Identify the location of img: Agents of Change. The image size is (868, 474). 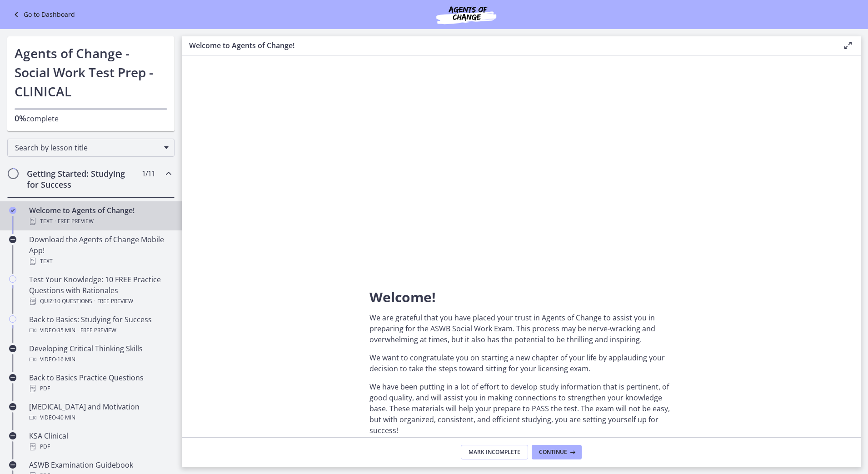
(466, 15).